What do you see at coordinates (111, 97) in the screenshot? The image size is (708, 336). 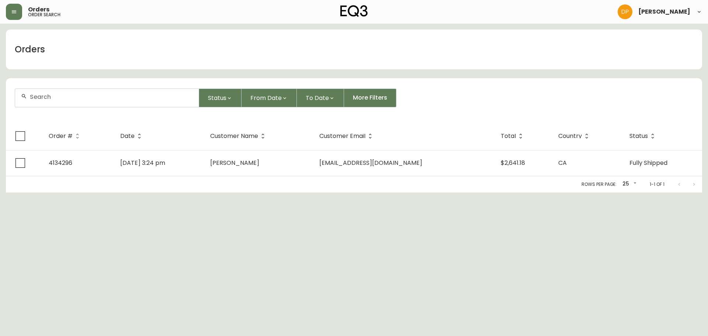 I see `input: Search` at bounding box center [111, 97].